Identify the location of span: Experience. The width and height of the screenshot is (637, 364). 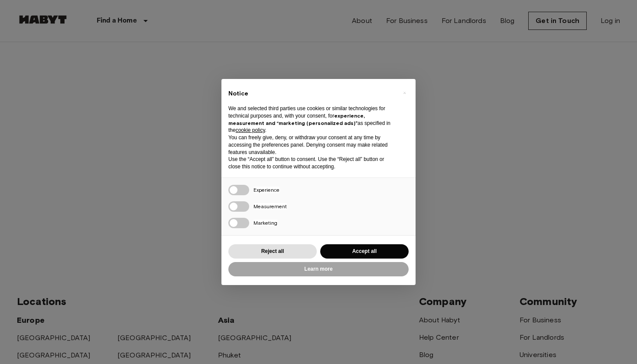
(266, 190).